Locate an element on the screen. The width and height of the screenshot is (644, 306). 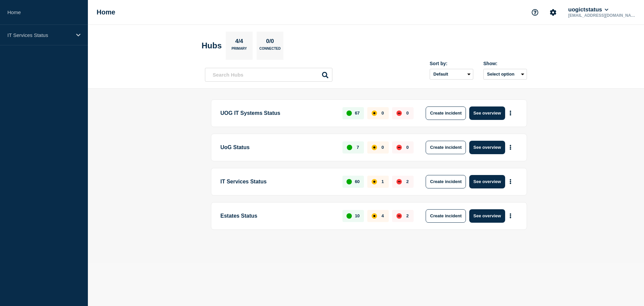
div: Show: is located at coordinates (505, 64).